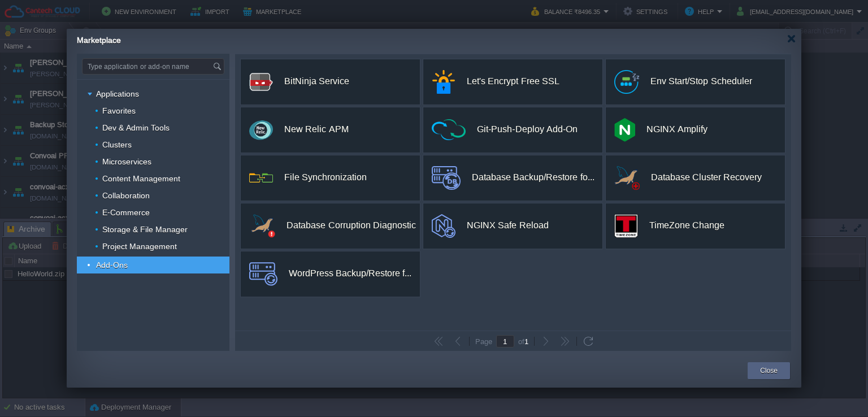 This screenshot has height=417, width=868. I want to click on img: nginx-amplify-logo.png, so click(625, 130).